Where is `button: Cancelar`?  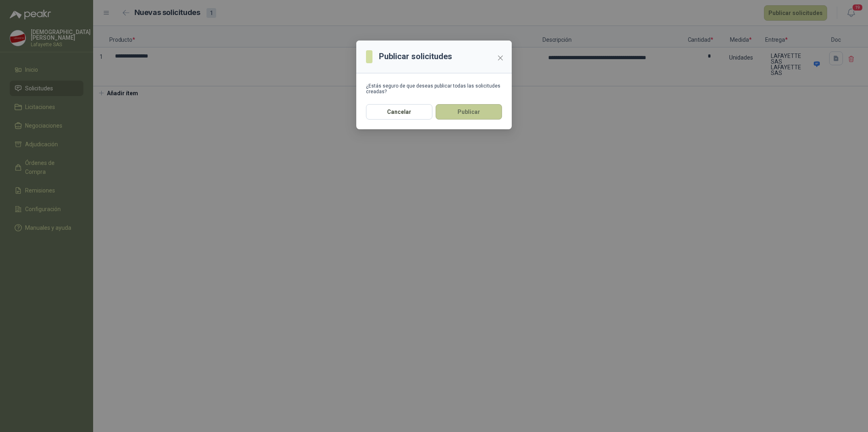
button: Cancelar is located at coordinates (400, 112).